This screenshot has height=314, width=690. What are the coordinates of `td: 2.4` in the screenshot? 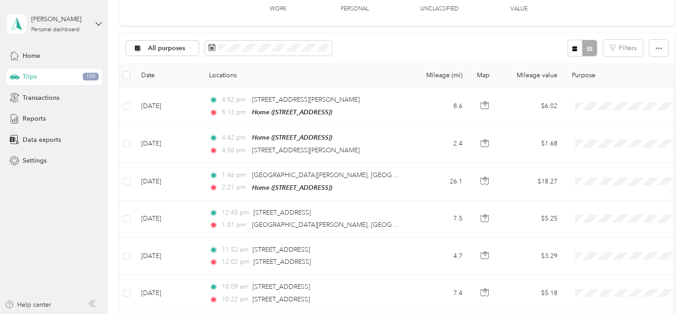 It's located at (440, 144).